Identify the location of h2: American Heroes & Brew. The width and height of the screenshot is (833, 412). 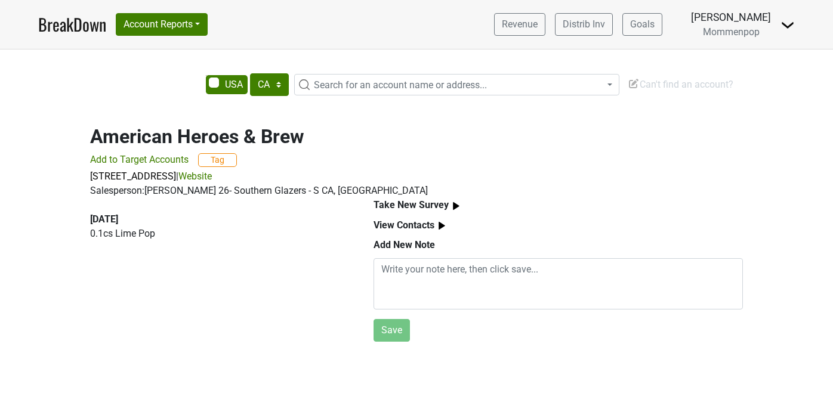
(417, 137).